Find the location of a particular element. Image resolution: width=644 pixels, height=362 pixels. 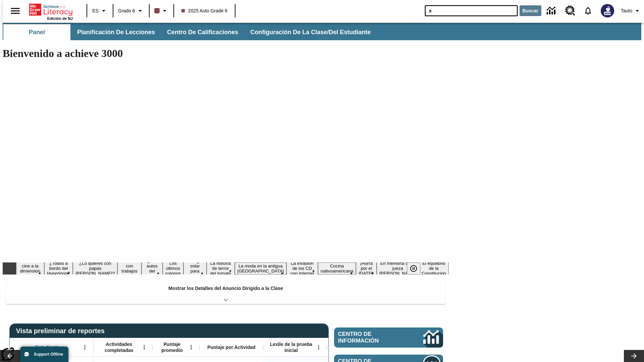

a: Notificaciones is located at coordinates (588, 11).